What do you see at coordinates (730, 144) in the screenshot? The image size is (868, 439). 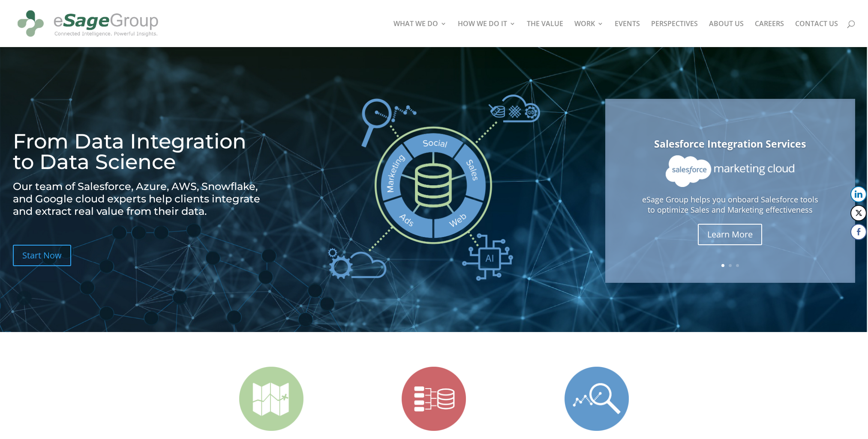 I see `a: Salesforce Integration Services` at bounding box center [730, 144].